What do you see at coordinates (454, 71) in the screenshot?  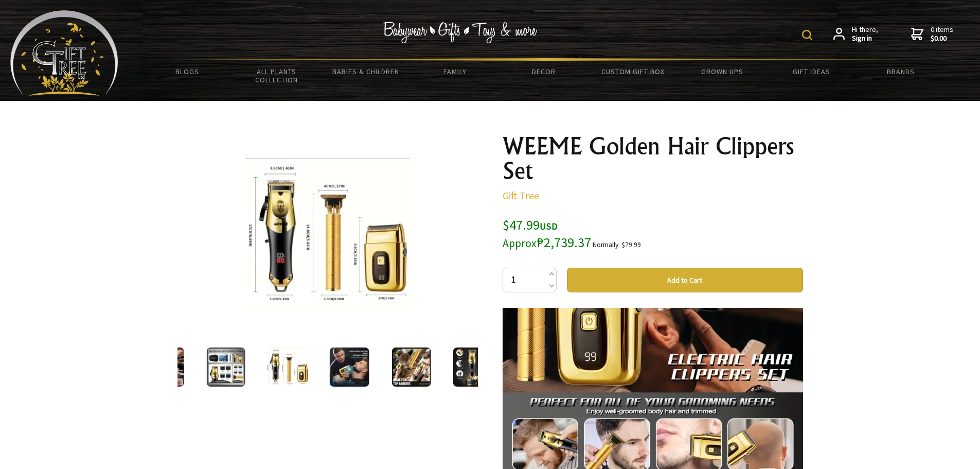 I see `a: Family` at bounding box center [454, 71].